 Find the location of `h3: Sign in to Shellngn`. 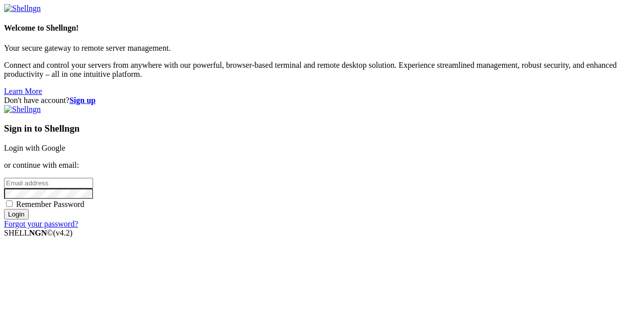

h3: Sign in to Shellngn is located at coordinates (322, 129).